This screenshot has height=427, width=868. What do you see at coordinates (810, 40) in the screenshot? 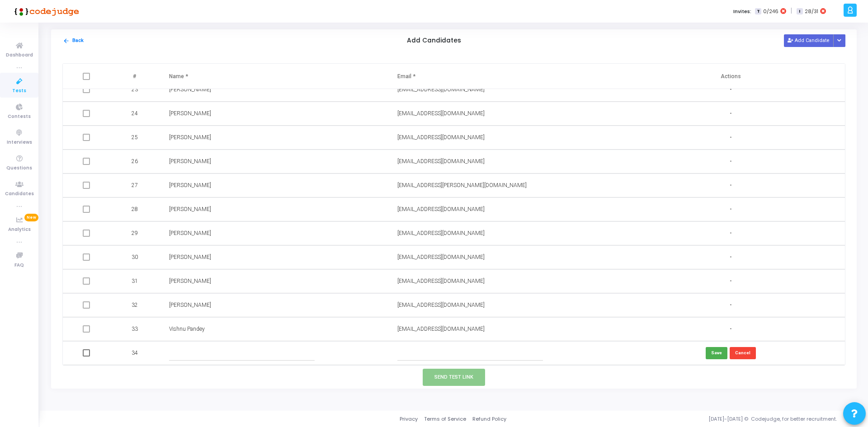
I see `button: Add Candidate` at bounding box center [810, 40].